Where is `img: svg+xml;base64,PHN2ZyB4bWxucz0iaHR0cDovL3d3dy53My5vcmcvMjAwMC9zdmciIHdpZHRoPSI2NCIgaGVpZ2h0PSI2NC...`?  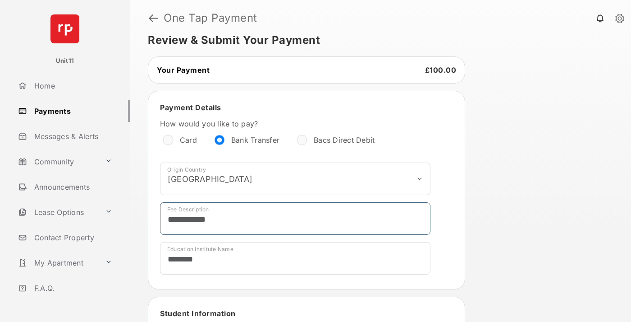
img: svg+xml;base64,PHN2ZyB4bWxucz0iaHR0cDovL3d3dy53My5vcmcvMjAwMC9zdmciIHdpZHRoPSI2NCIgaGVpZ2h0PSI2NC... is located at coordinates (65, 29).